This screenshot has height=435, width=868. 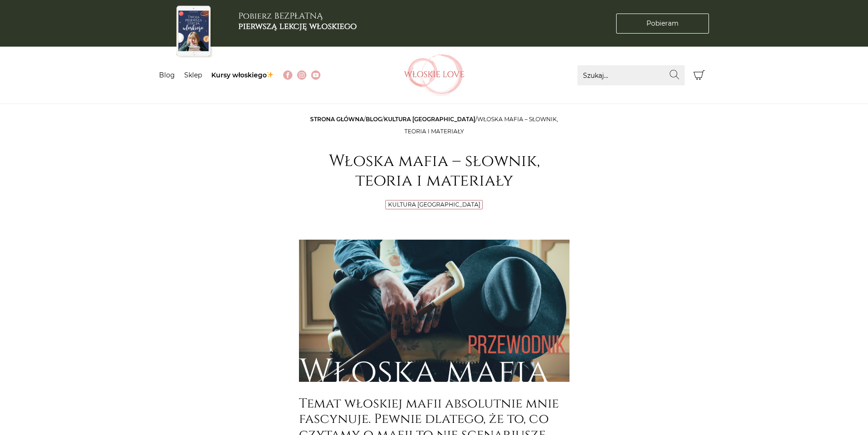 What do you see at coordinates (631, 75) in the screenshot?
I see `input: Szukaj...` at bounding box center [631, 75].